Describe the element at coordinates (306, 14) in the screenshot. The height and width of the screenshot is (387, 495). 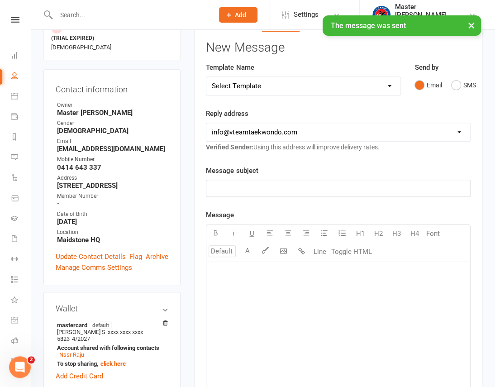
I see `span: Settings` at that location.